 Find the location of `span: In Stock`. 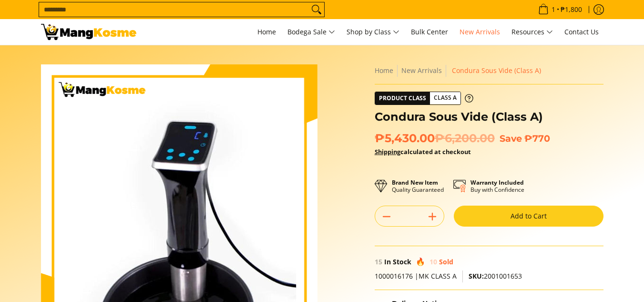

span: In Stock is located at coordinates (398, 261).